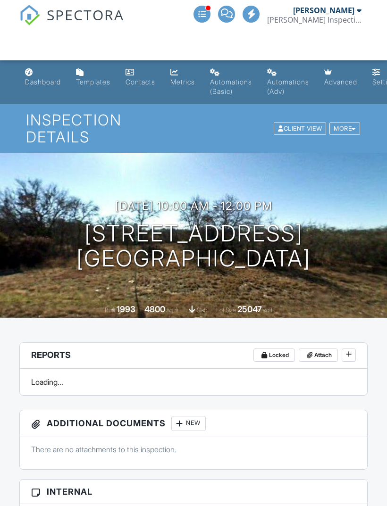  What do you see at coordinates (202, 310) in the screenshot?
I see `span: slab` at bounding box center [202, 310].